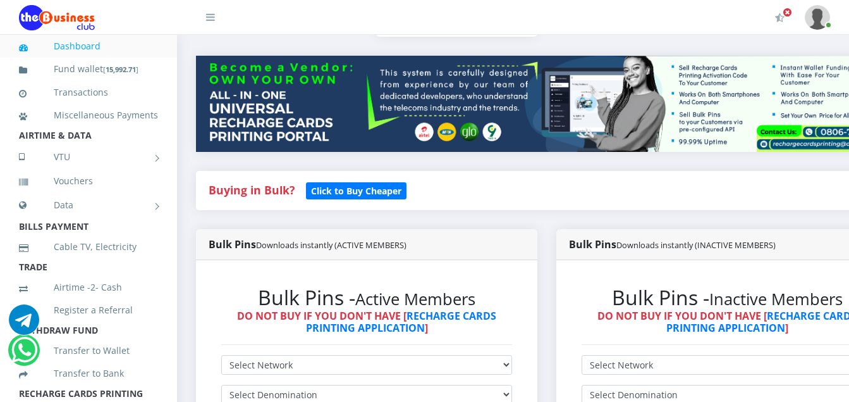  I want to click on small: Downloads instantly (INACTIVE MEMBERS), so click(696, 245).